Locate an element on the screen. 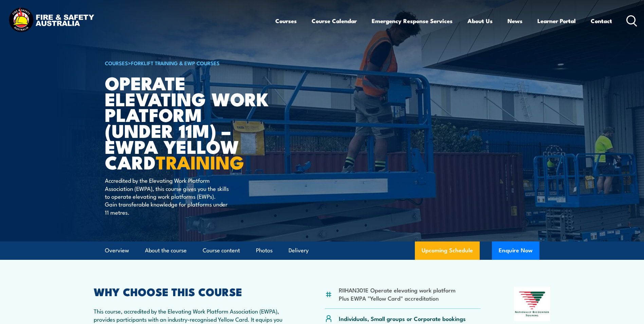 This screenshot has width=644, height=324. a: Learner Portal is located at coordinates (556, 21).